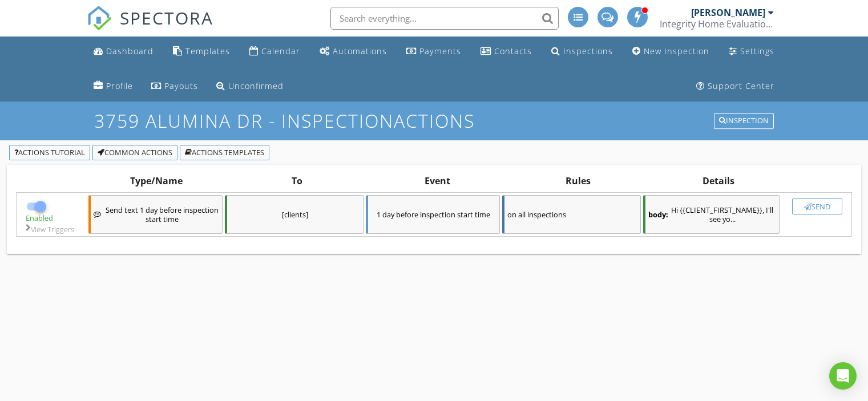 The width and height of the screenshot is (868, 401). I want to click on div: Settings, so click(757, 51).